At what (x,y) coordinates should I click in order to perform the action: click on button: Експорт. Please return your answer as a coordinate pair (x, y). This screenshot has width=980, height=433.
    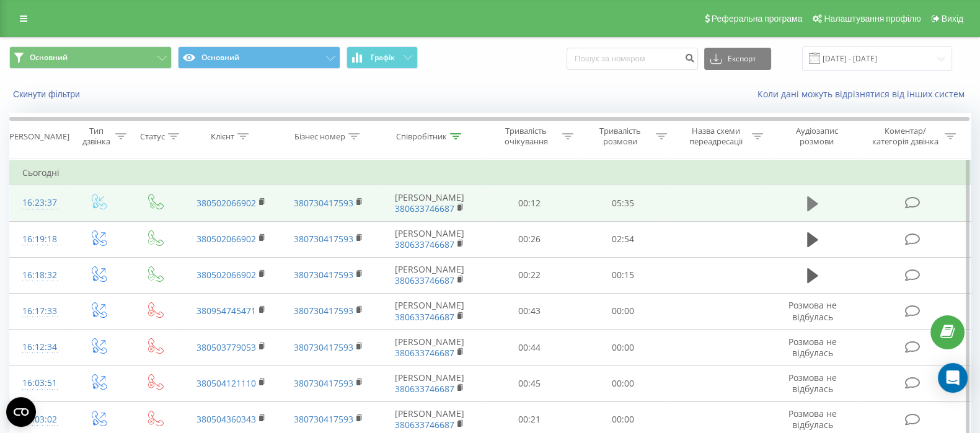
    Looking at the image, I should click on (737, 59).